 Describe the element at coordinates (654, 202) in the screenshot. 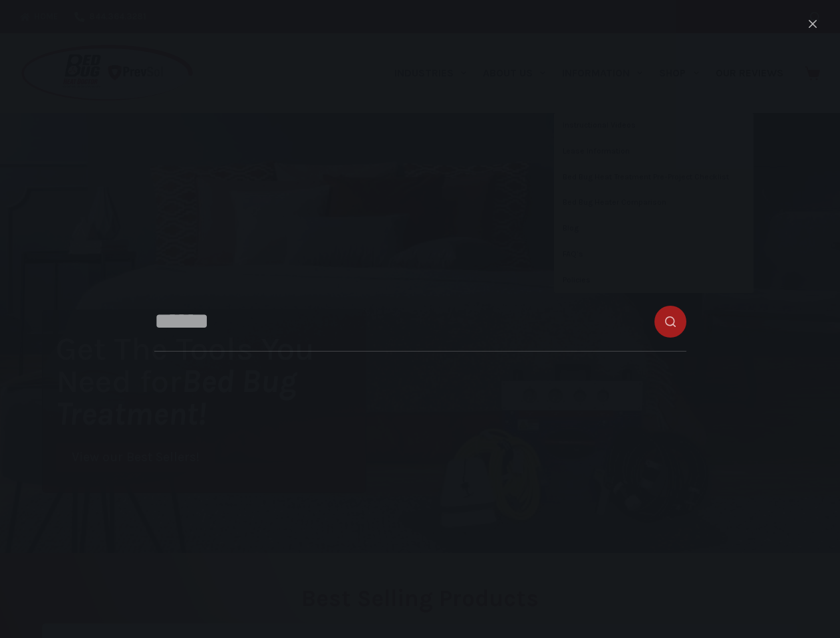

I see `a: Bed Bug Heater Comparison` at that location.